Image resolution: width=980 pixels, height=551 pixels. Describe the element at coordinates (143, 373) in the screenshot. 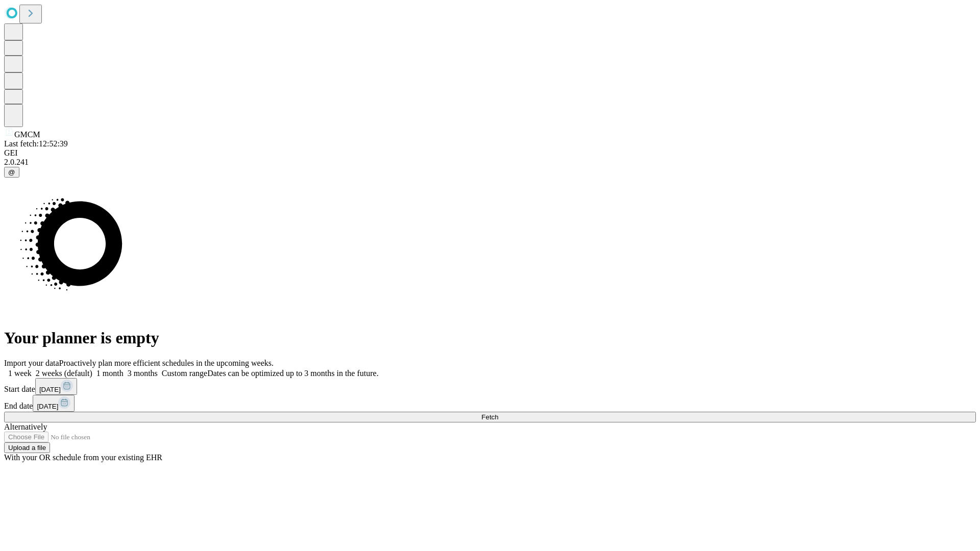

I see `span: 3 months` at that location.